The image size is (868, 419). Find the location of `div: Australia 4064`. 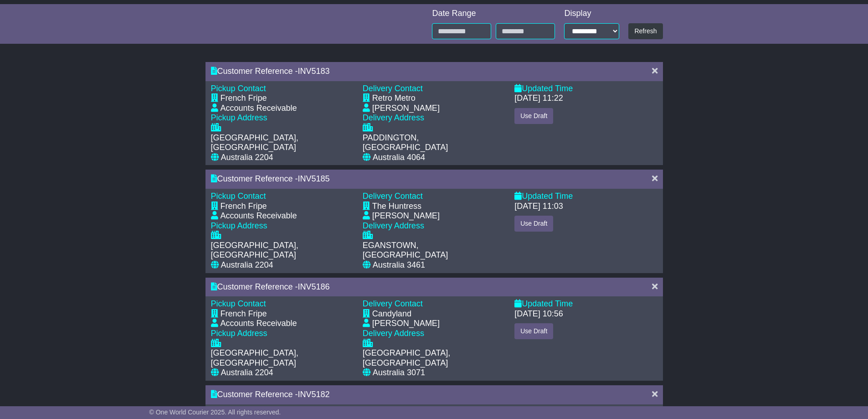

div: Australia 4064 is located at coordinates (399, 158).